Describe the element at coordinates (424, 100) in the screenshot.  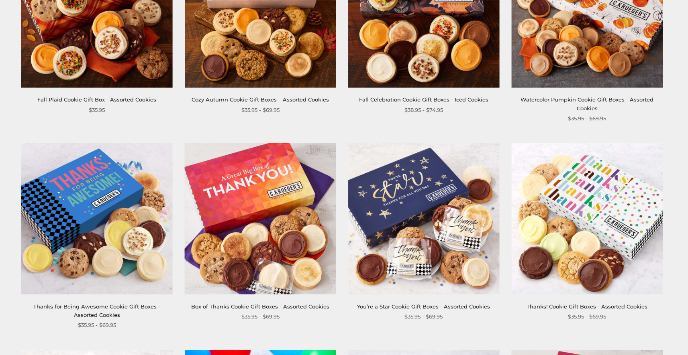
I see `a: Fall Celebration Cookie Gift Boxes - Iced Cookies` at that location.